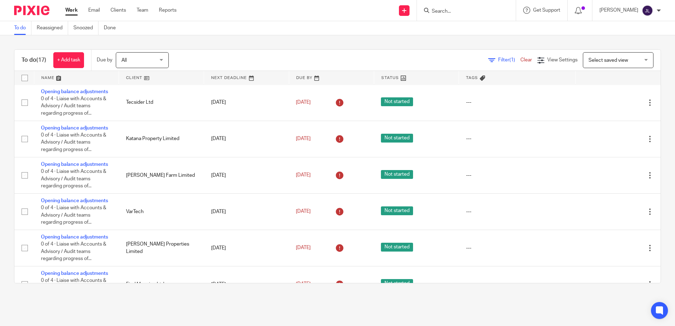 This screenshot has height=326, width=675. Describe the element at coordinates (41, 60) in the screenshot. I see `span: (17)` at that location.